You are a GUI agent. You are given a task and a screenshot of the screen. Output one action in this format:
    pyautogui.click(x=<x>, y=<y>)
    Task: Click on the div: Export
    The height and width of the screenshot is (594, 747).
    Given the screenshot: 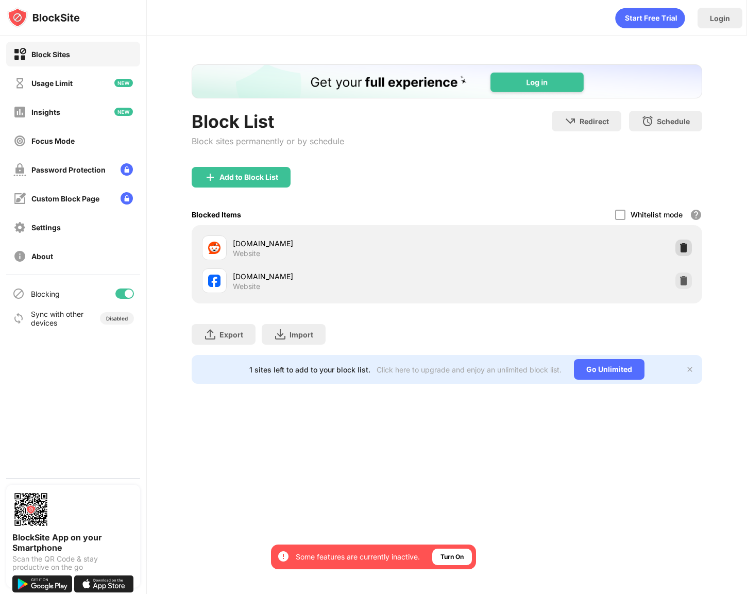 What is the action you would take?
    pyautogui.click(x=231, y=334)
    